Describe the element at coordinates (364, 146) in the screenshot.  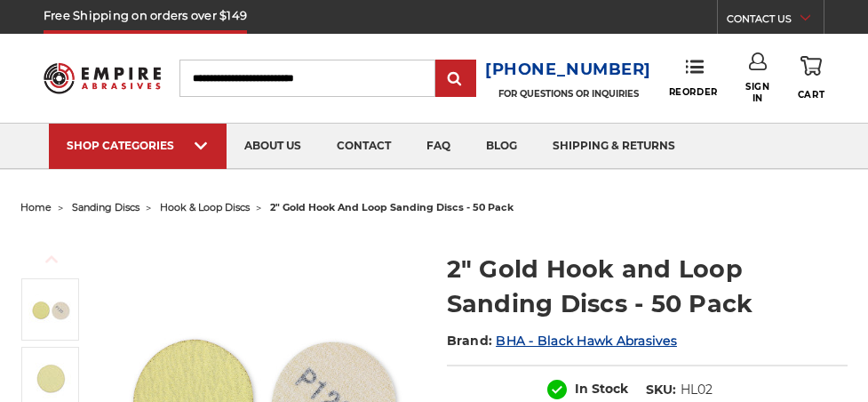
I see `a: contact` at that location.